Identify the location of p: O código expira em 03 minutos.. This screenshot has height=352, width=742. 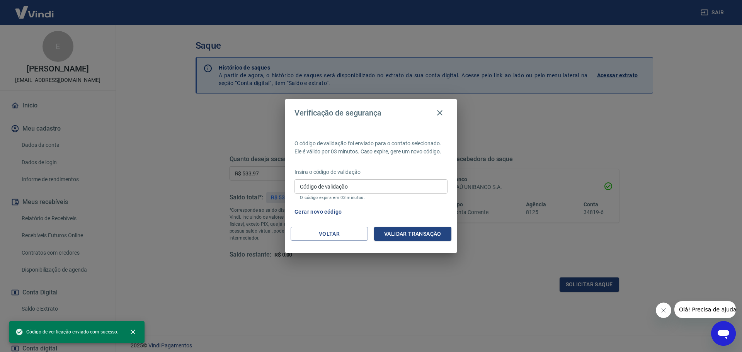
(371, 197).